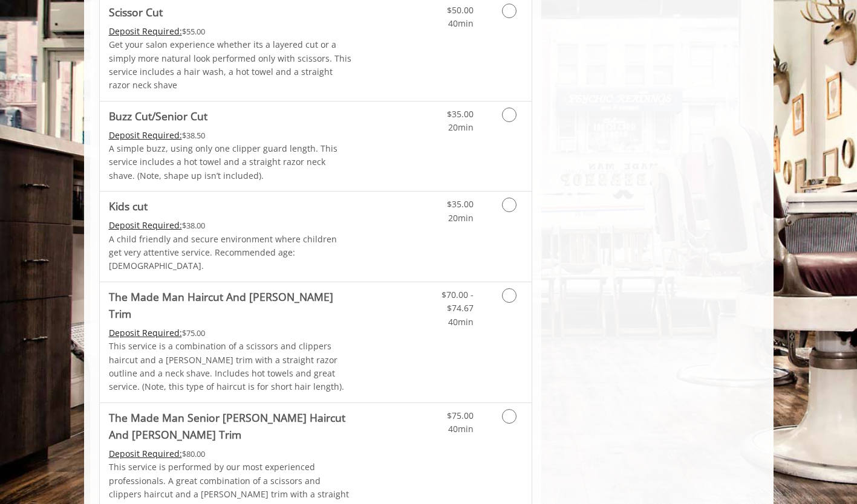 This screenshot has height=504, width=857. I want to click on b: Scissor Cut, so click(135, 12).